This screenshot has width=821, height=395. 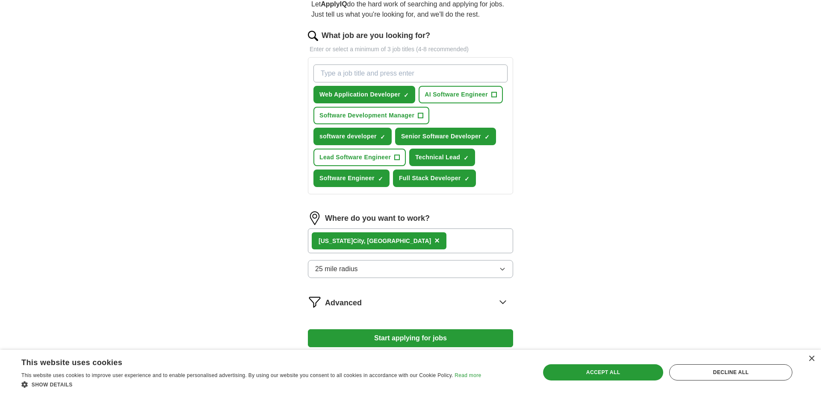 What do you see at coordinates (355, 157) in the screenshot?
I see `span: Lead Software Engineer` at bounding box center [355, 157].